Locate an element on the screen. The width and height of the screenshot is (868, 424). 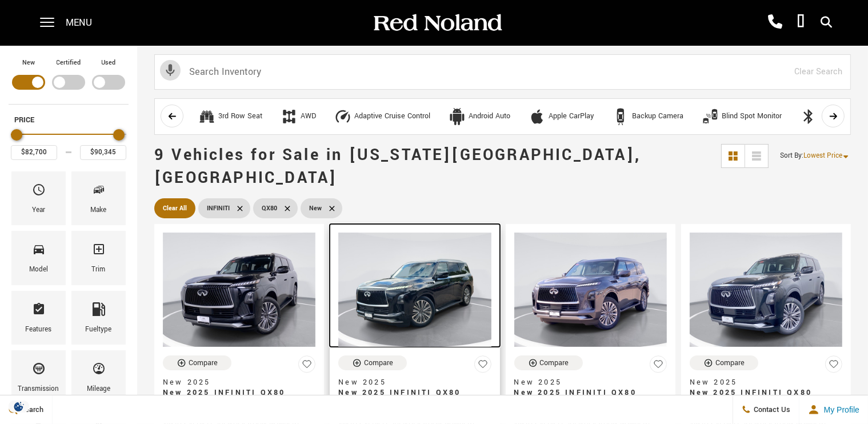
button: Backup CameraBackup Camera is located at coordinates (647, 116).